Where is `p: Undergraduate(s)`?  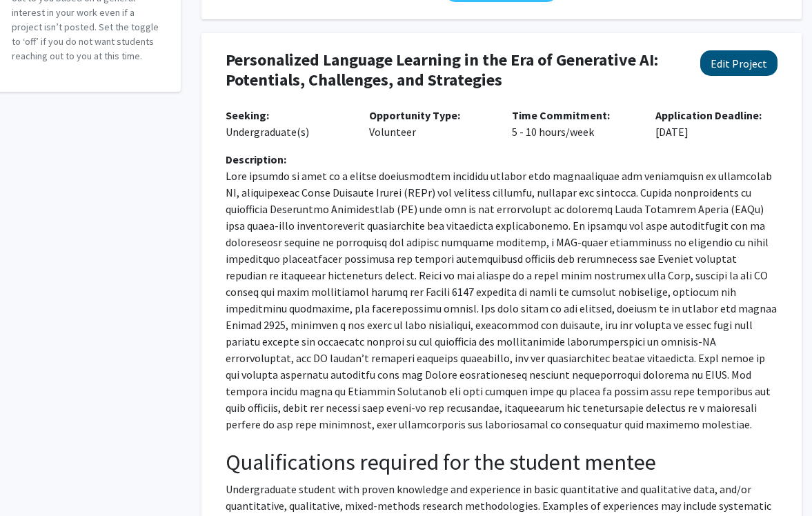
p: Undergraduate(s) is located at coordinates (287, 124).